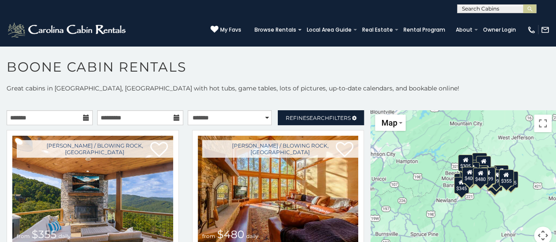 The width and height of the screenshot is (556, 242). I want to click on span: $480, so click(231, 234).